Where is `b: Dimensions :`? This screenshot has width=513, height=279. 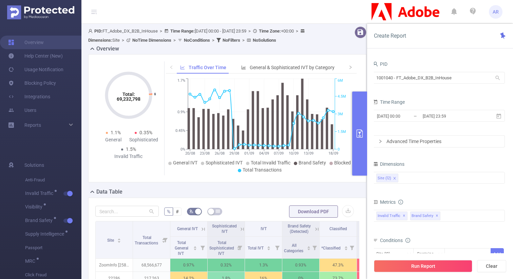
b: Dimensions : is located at coordinates (100, 40).